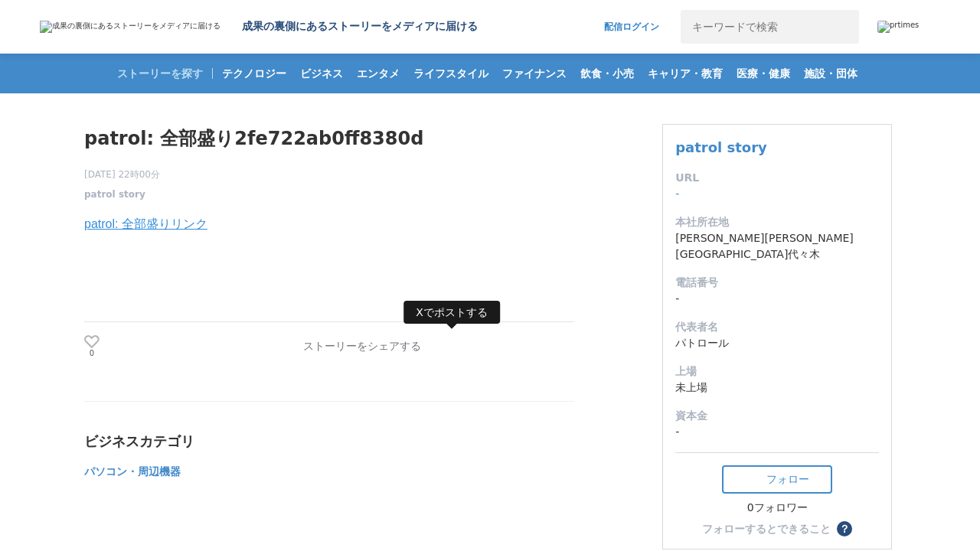 The image size is (980, 551). What do you see at coordinates (830, 74) in the screenshot?
I see `a: 施設・団体` at bounding box center [830, 74].